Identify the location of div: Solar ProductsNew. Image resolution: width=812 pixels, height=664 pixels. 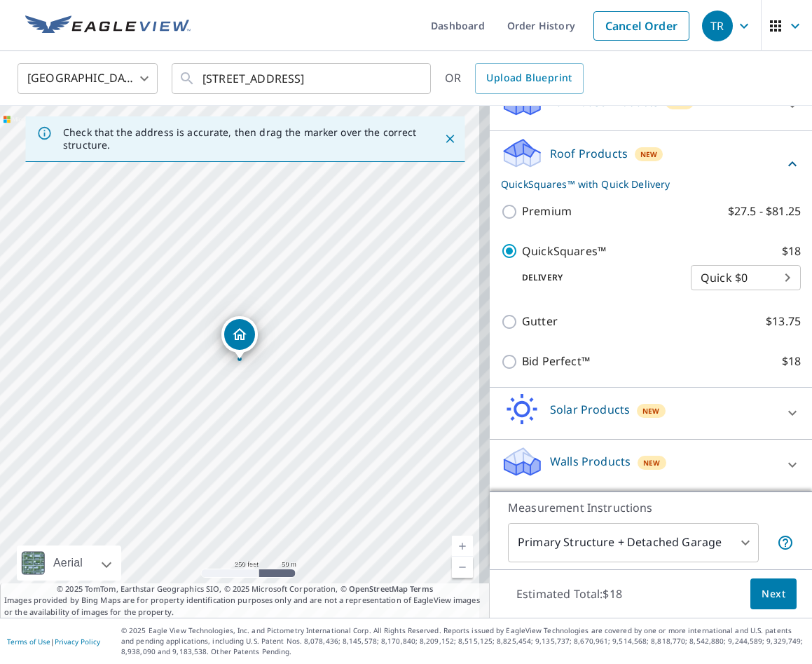
(651, 413).